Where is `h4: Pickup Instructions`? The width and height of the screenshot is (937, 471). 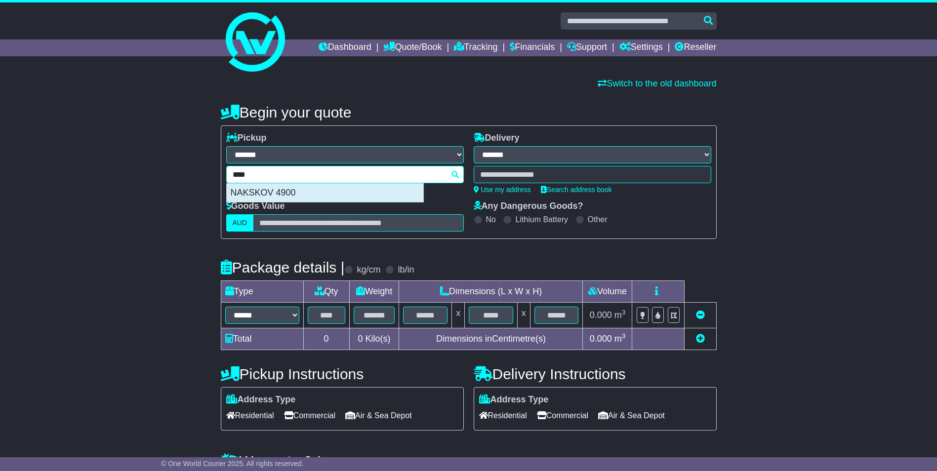
h4: Pickup Instructions is located at coordinates (342, 374).